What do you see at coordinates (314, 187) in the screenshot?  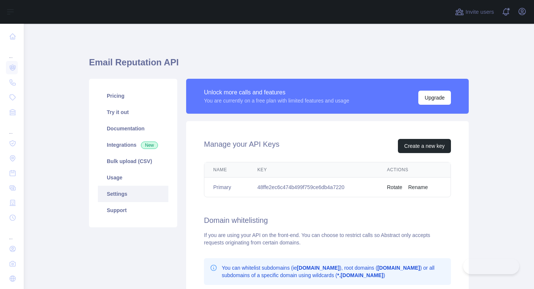 I see `td: 48ffe2ec6c474b499f759ce6db4a7220` at bounding box center [314, 187].